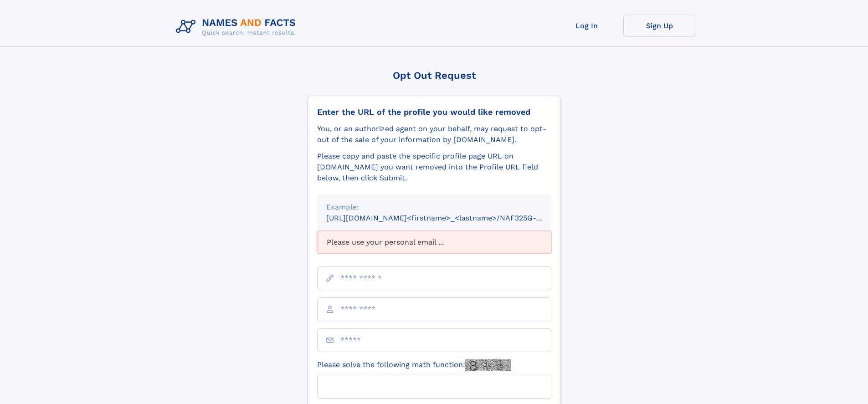  Describe the element at coordinates (434, 75) in the screenshot. I see `div: Opt Out Request` at that location.